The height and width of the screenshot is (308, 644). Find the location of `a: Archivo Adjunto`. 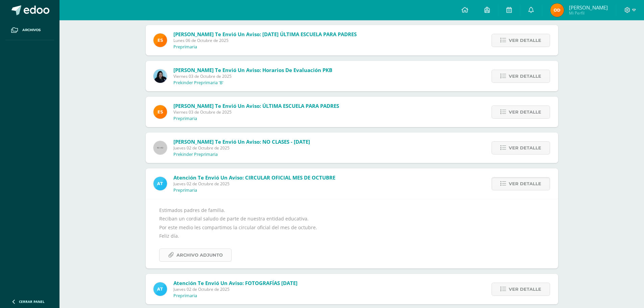

a: Archivo Adjunto is located at coordinates (195, 255).